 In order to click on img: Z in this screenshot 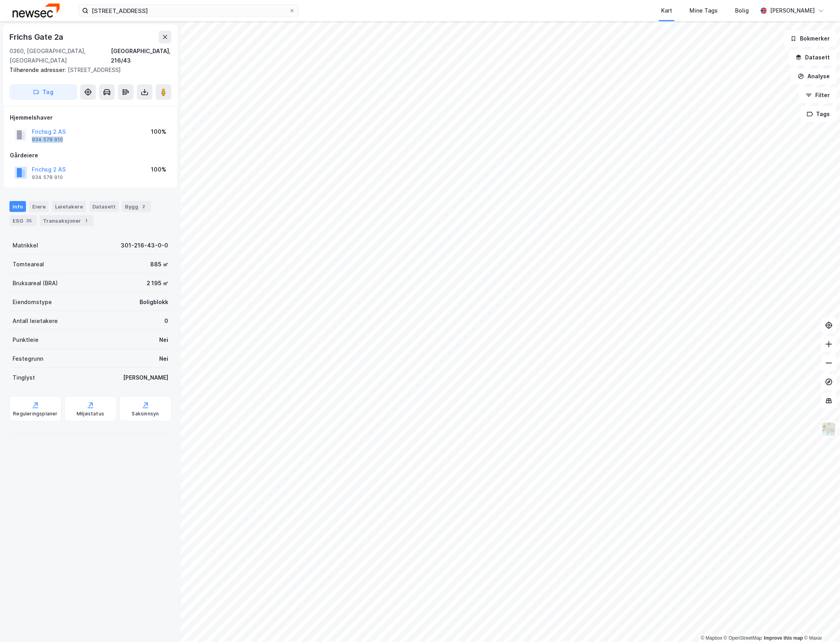, I will do `click(830, 429)`.